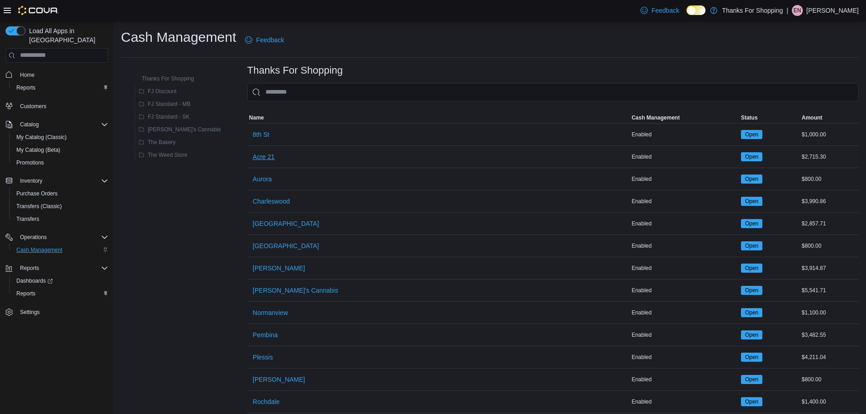  I want to click on div: $3,482.55, so click(830, 335).